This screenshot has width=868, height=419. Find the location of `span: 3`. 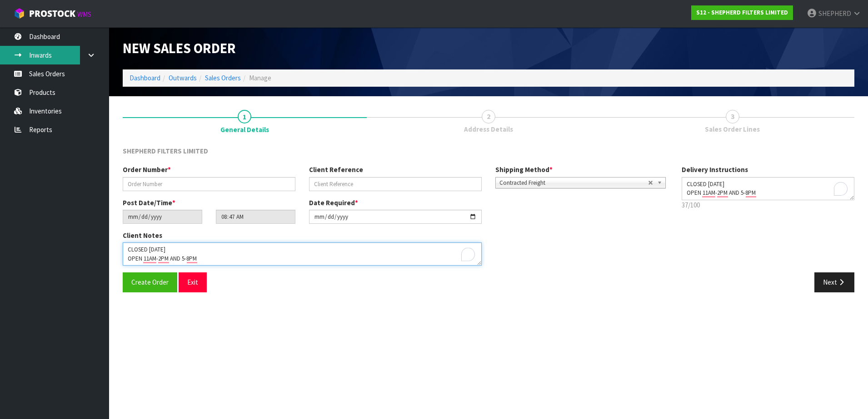

span: 3 is located at coordinates (733, 117).